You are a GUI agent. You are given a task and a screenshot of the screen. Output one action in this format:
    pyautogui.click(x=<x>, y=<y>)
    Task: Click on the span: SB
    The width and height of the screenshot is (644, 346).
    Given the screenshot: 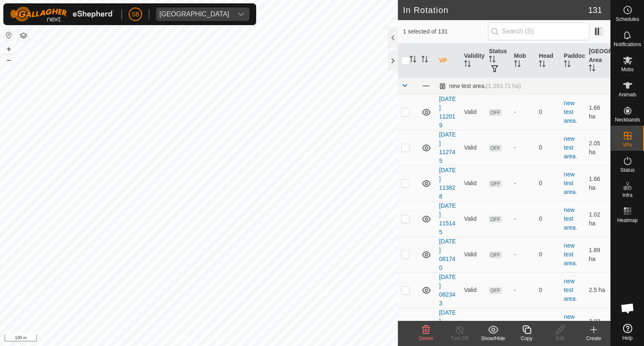 What is the action you would take?
    pyautogui.click(x=135, y=14)
    